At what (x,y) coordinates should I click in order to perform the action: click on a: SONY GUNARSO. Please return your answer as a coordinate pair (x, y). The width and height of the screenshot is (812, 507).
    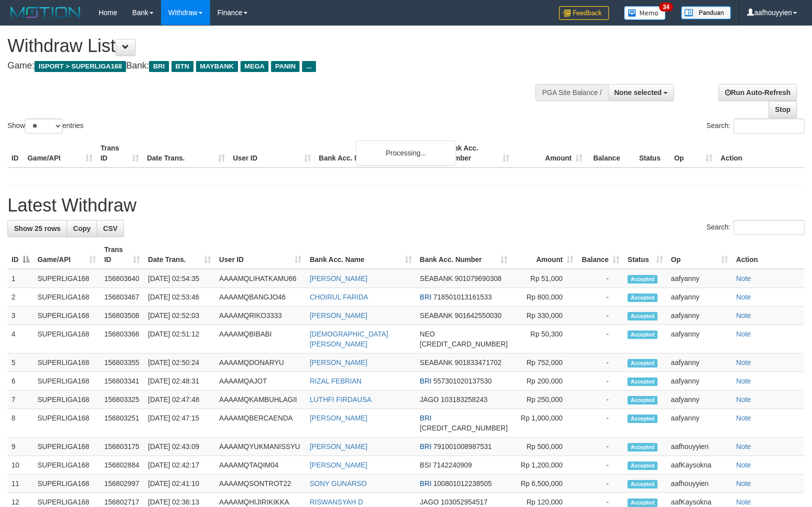
    Looking at the image, I should click on (338, 483).